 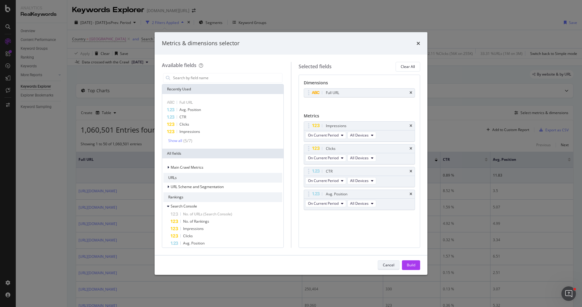 What do you see at coordinates (315, 66) in the screenshot?
I see `div: Selected fields` at bounding box center [315, 66].